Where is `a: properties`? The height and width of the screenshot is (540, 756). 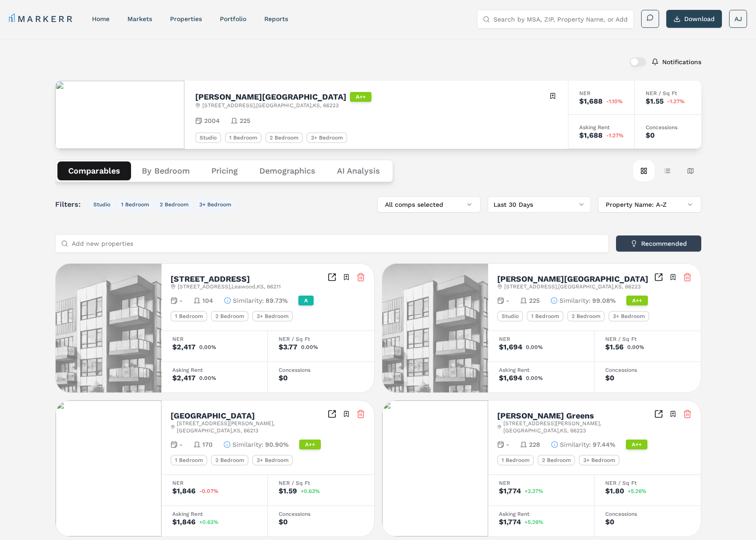
a: properties is located at coordinates (186, 19).